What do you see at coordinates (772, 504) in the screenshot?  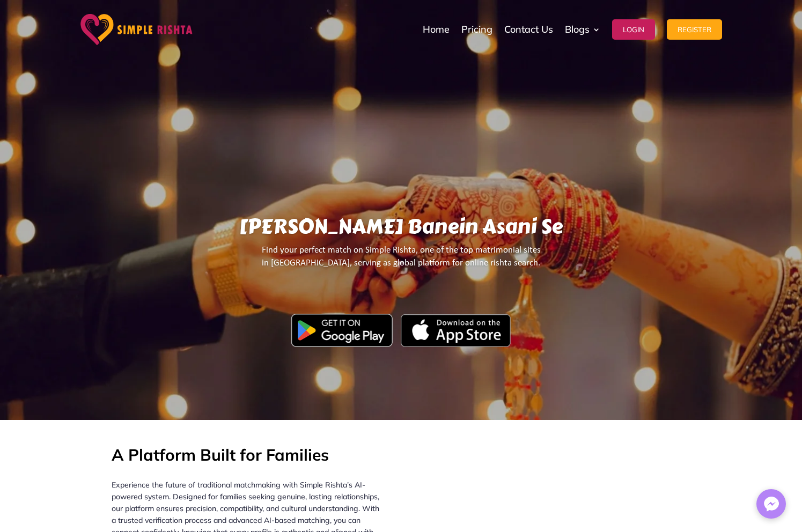 I see `img: Messenger` at bounding box center [772, 504].